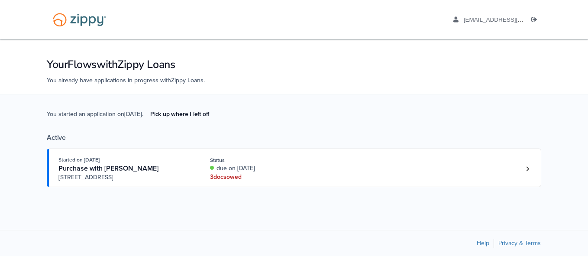  What do you see at coordinates (126, 80) in the screenshot?
I see `span: You already have applications in progress with Zippy Loans .` at bounding box center [126, 80].